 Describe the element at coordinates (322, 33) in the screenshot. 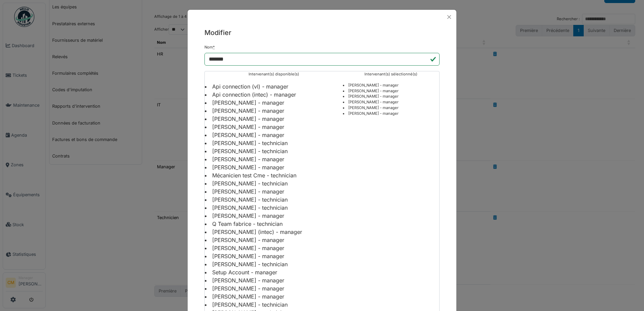

I see `h5: Modifier` at that location.